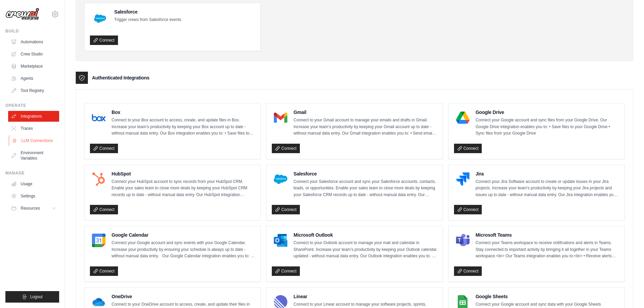 The image size is (644, 308). What do you see at coordinates (34, 196) in the screenshot?
I see `a: Settings` at bounding box center [34, 196].